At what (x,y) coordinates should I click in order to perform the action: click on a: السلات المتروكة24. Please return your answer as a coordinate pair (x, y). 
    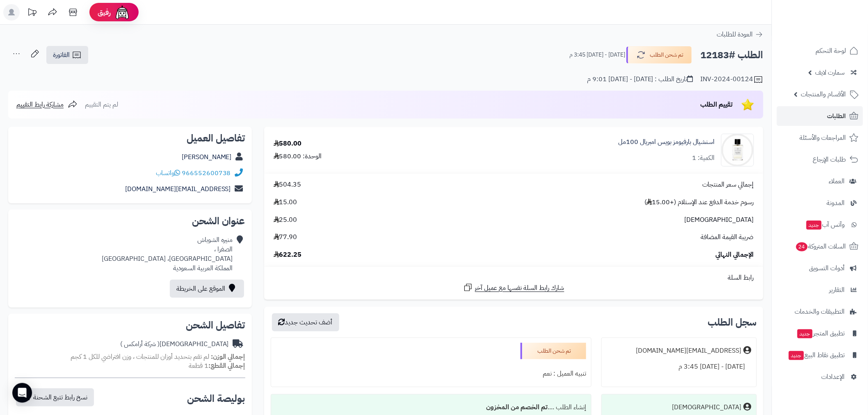
    Looking at the image, I should click on (820, 246).